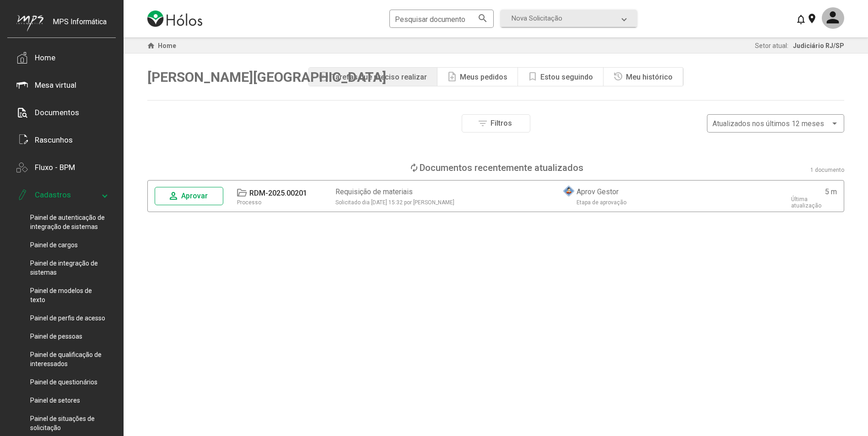  What do you see at coordinates (45, 58) in the screenshot?
I see `div: Home` at bounding box center [45, 58].